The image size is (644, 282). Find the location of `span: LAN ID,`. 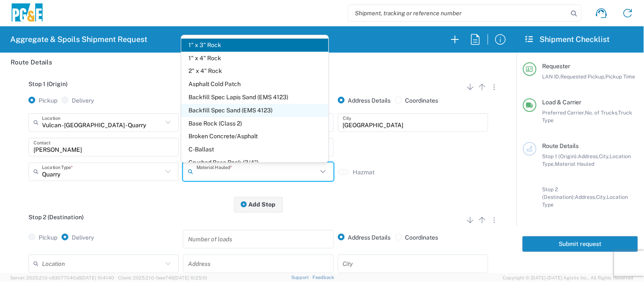

span: LAN ID, is located at coordinates (551, 76).